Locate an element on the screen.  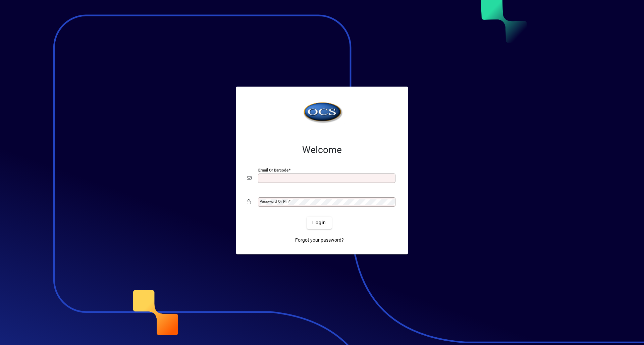
h2: Welcome is located at coordinates (322, 150).